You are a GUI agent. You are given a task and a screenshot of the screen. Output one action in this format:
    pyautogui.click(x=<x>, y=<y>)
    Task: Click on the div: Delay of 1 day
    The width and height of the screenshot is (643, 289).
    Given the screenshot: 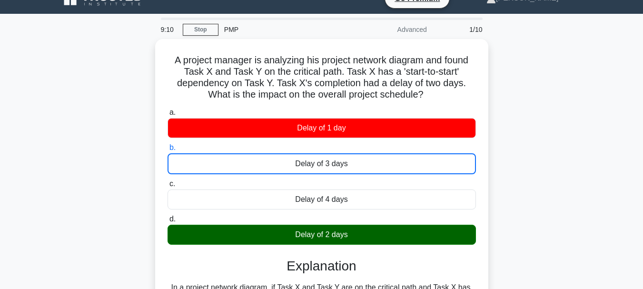 What is the action you would take?
    pyautogui.click(x=322, y=128)
    